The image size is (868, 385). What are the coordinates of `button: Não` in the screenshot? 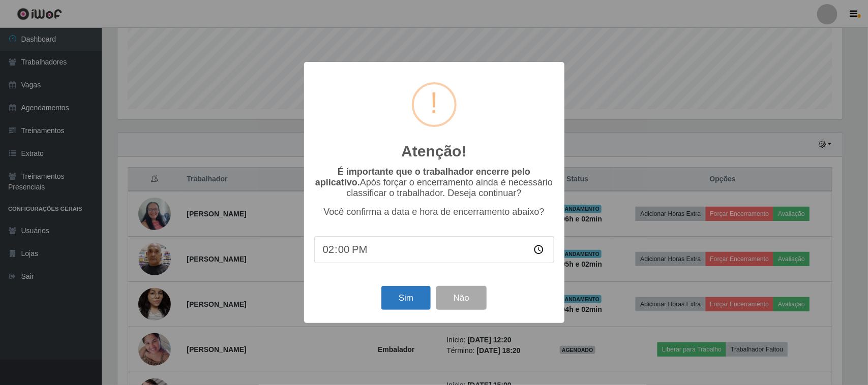 It's located at (461, 297).